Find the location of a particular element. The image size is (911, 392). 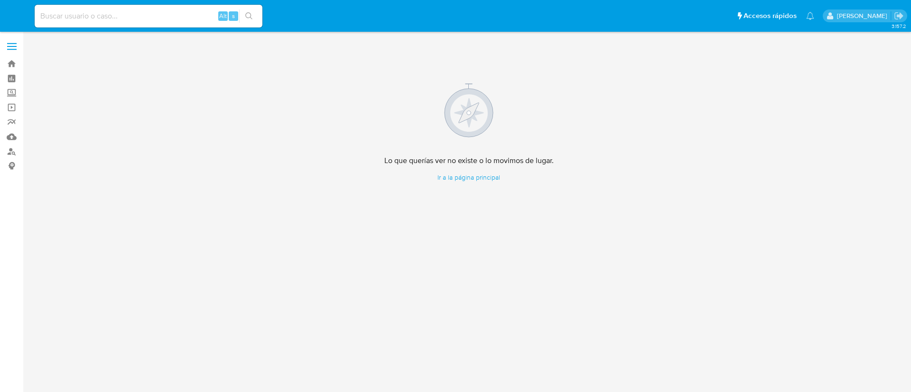

h4: Lo que querías ver no existe o lo movimos de lugar. is located at coordinates (469, 161).